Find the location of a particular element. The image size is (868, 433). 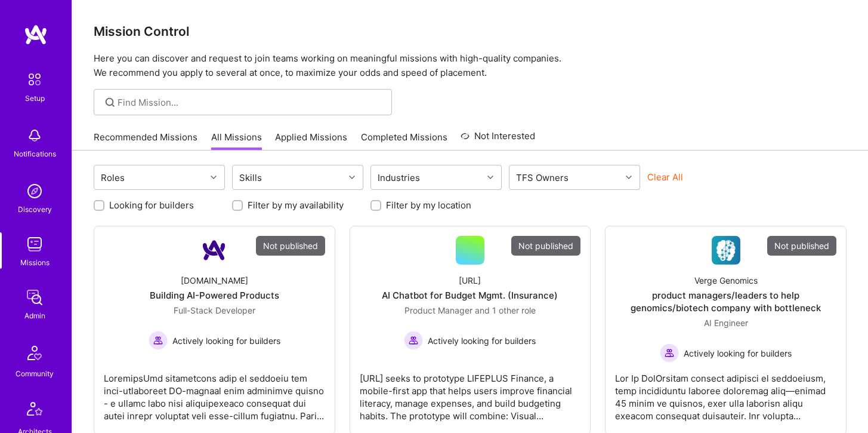

img: teamwork is located at coordinates (34, 244).